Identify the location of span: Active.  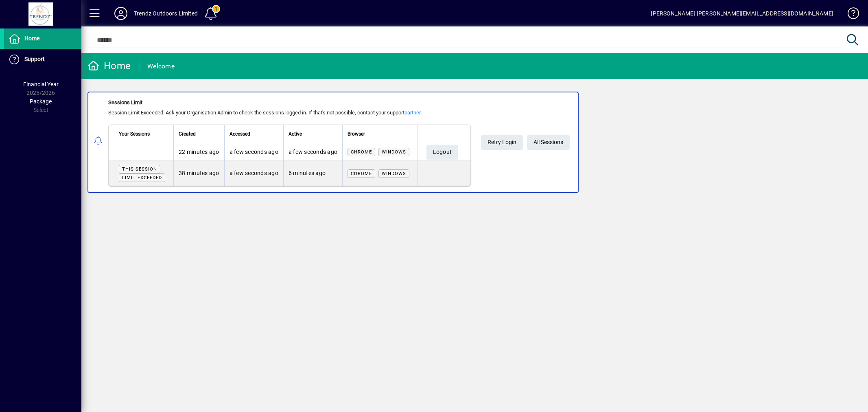
(295, 134).